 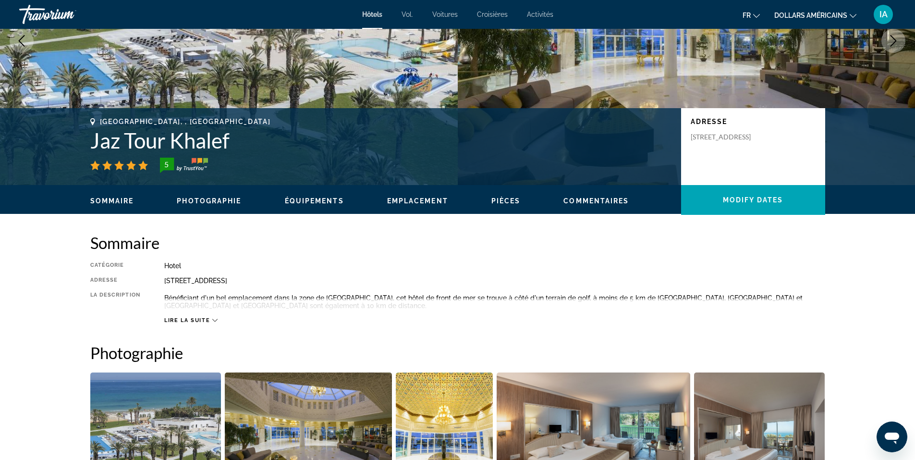 What do you see at coordinates (115, 302) in the screenshot?
I see `div: La description` at bounding box center [115, 302].